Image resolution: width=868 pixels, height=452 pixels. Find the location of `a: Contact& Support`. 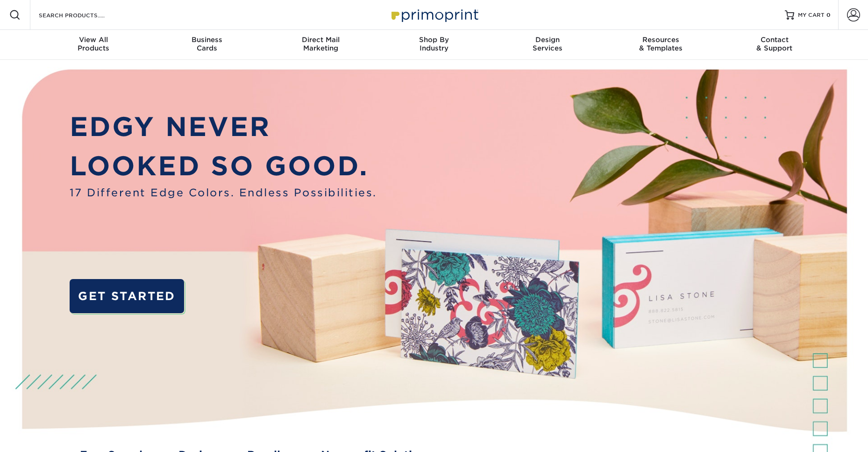

a: Contact& Support is located at coordinates (774, 45).